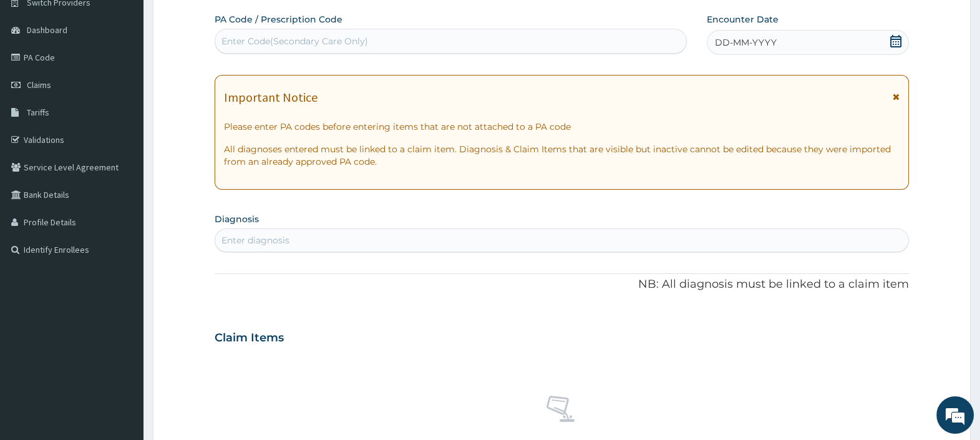 Image resolution: width=980 pixels, height=440 pixels. What do you see at coordinates (745, 42) in the screenshot?
I see `span: DD-MM-YYYY` at bounding box center [745, 42].